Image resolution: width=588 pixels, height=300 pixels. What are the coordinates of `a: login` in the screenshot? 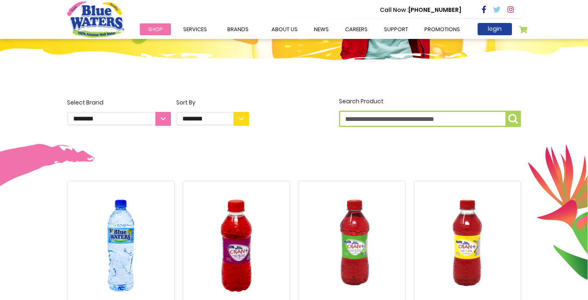 It's located at (495, 29).